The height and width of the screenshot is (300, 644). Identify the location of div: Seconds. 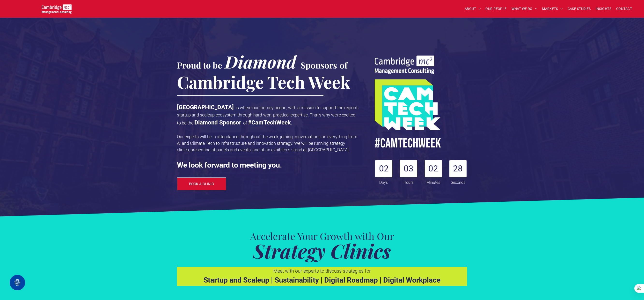
(458, 181).